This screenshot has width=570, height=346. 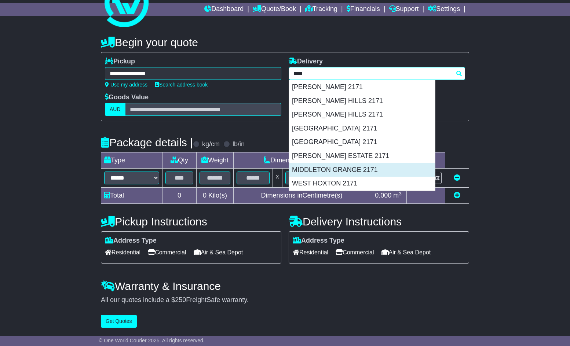 I want to click on a: Quote/Book, so click(x=274, y=10).